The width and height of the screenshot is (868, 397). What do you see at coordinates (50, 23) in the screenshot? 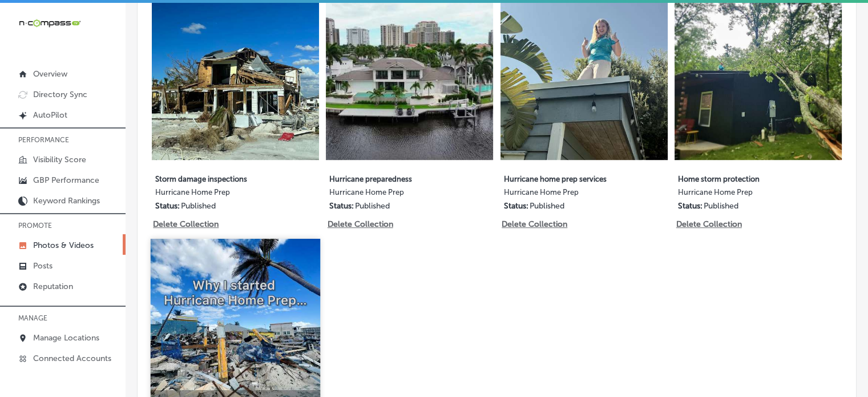
I see `img: 660ab0bf-5cc7-4cb8-ba1c-48b5ae0f18e60NCTV_CLogo_TV_Black_-500x88.png` at bounding box center [50, 23].